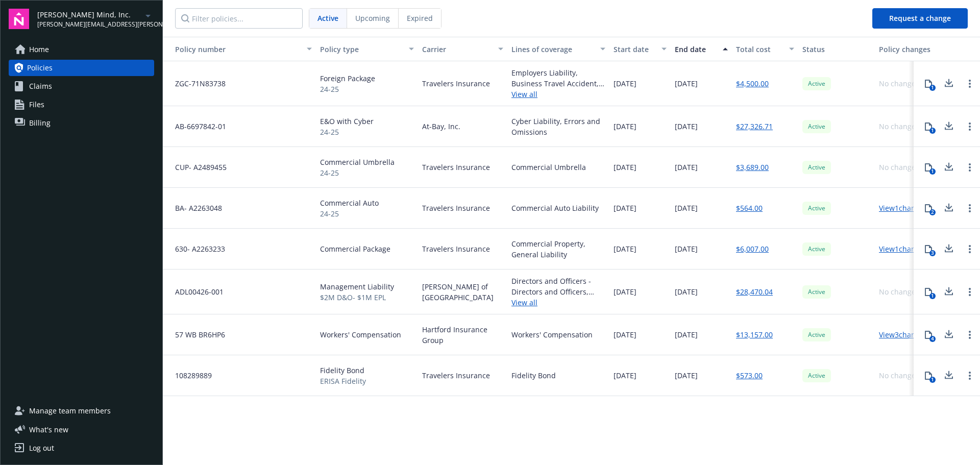  Describe the element at coordinates (234, 49) in the screenshot. I see `div: Toggle SortBy` at that location.